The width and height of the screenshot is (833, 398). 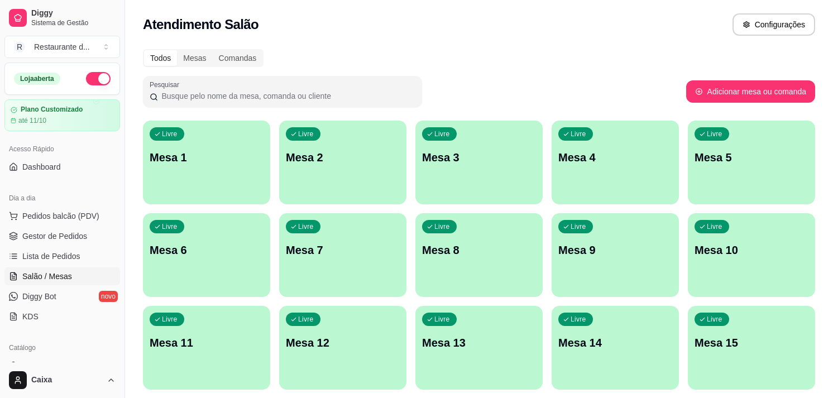 I want to click on a: Salão / Mesas, so click(x=62, y=276).